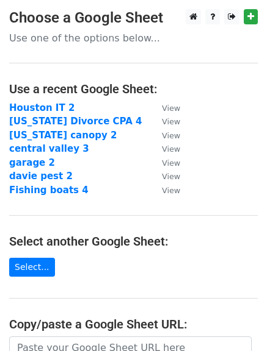 This screenshot has height=351, width=267. I want to click on a: davie pest 2, so click(41, 176).